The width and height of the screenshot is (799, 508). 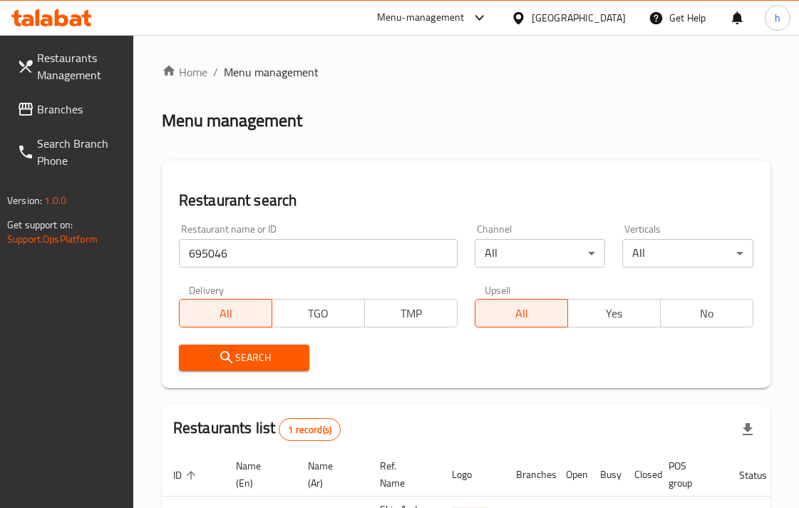 What do you see at coordinates (778, 18) in the screenshot?
I see `span: h` at bounding box center [778, 18].